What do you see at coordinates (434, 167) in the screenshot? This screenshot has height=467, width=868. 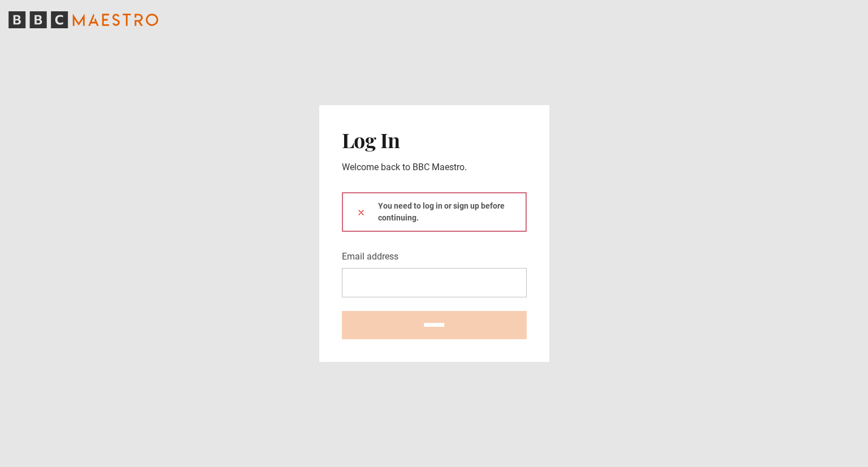 I see `p: Welcome back to BBC Maestro.` at bounding box center [434, 167].